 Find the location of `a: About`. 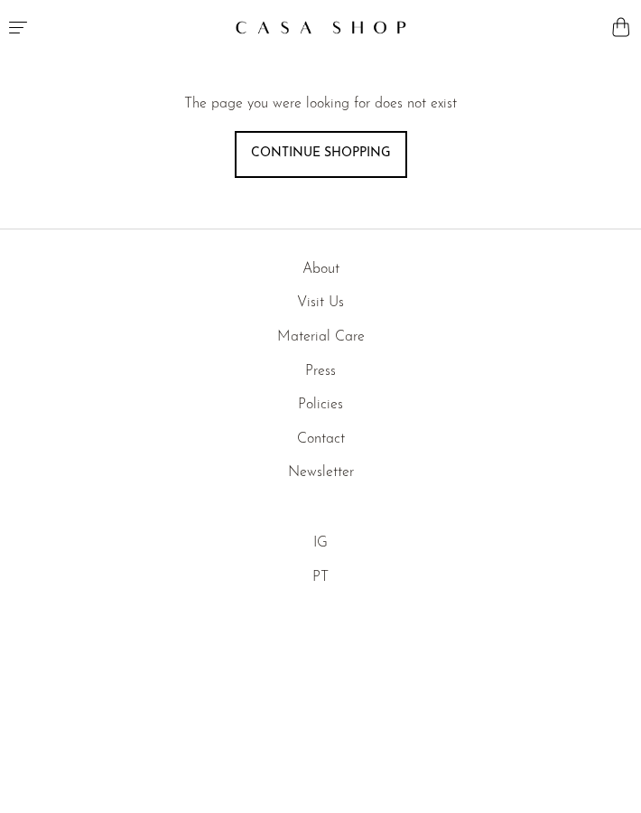

a: About is located at coordinates (321, 269).